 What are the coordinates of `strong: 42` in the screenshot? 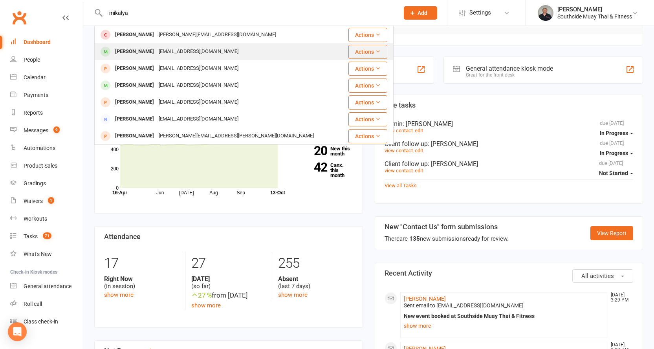 It's located at (314, 167).